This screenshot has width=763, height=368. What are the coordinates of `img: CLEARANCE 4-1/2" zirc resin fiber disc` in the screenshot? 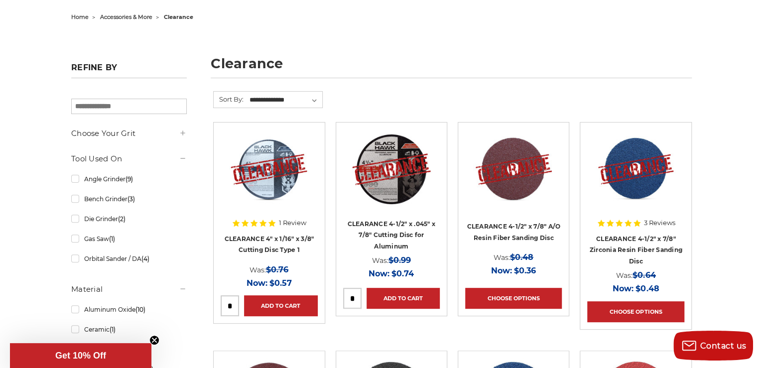 It's located at (635, 169).